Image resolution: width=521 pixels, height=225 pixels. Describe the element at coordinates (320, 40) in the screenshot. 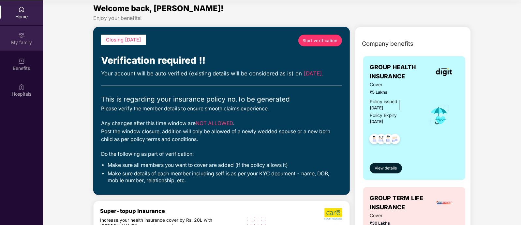

I see `a: Start verification` at that location.